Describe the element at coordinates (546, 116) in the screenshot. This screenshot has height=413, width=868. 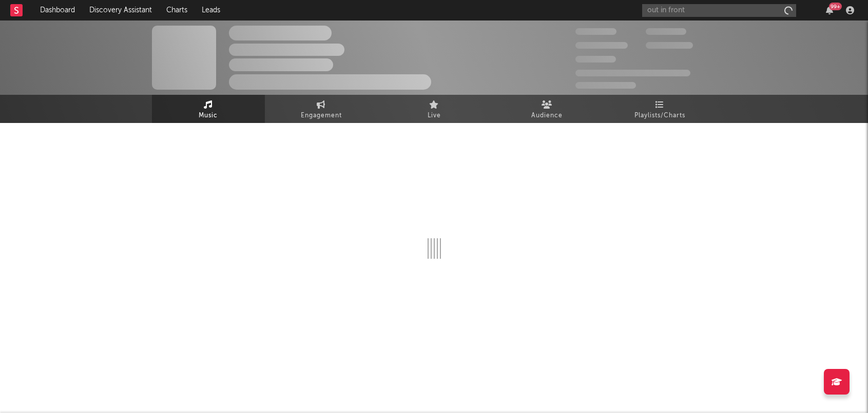
I see `span: Audience` at that location.